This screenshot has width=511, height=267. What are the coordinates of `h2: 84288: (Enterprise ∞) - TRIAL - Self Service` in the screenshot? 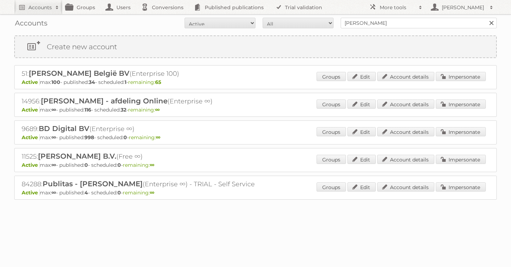 It's located at (146, 184).